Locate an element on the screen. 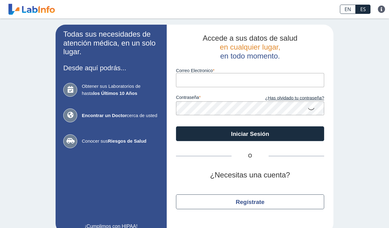 The image size is (389, 228). b: los Últimos 10 Años is located at coordinates (115, 93).